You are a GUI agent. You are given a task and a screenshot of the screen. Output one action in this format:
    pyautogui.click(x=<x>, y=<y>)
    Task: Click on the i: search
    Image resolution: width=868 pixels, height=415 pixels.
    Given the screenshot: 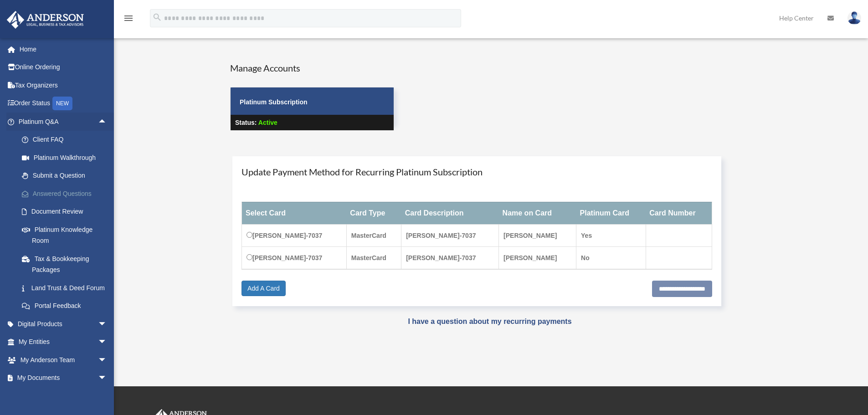 What is the action you would take?
    pyautogui.click(x=157, y=18)
    